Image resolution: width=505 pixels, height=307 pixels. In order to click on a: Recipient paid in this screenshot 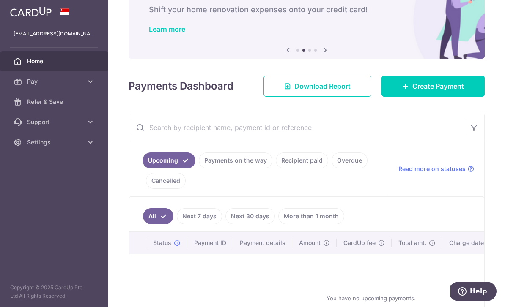, I will do `click(302, 161)`.